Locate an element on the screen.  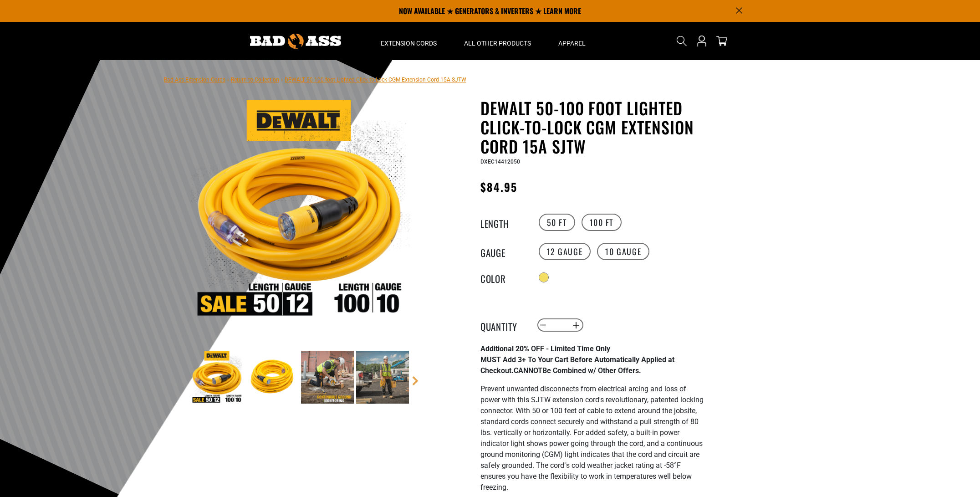
label: Quantity is located at coordinates (503, 325).